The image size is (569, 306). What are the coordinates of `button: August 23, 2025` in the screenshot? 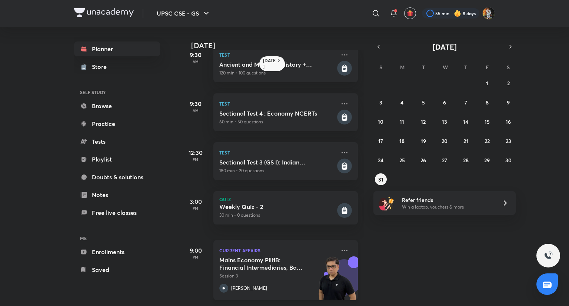 It's located at (509, 141).